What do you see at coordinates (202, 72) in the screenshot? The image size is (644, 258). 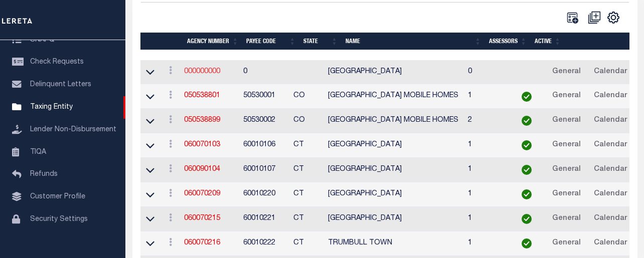 I see `a: 000000000` at bounding box center [202, 72].